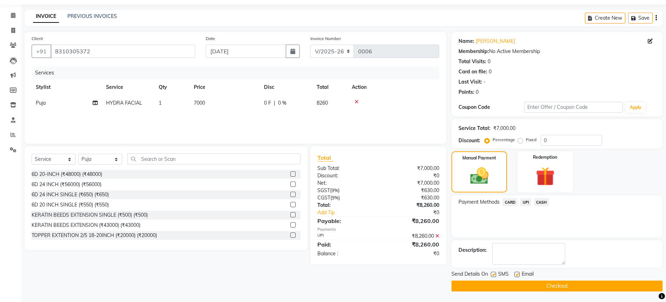 The width and height of the screenshot is (666, 302). Describe the element at coordinates (66, 184) in the screenshot. I see `div: 6D 24 INCH (₹56000) (₹56000)` at that location.